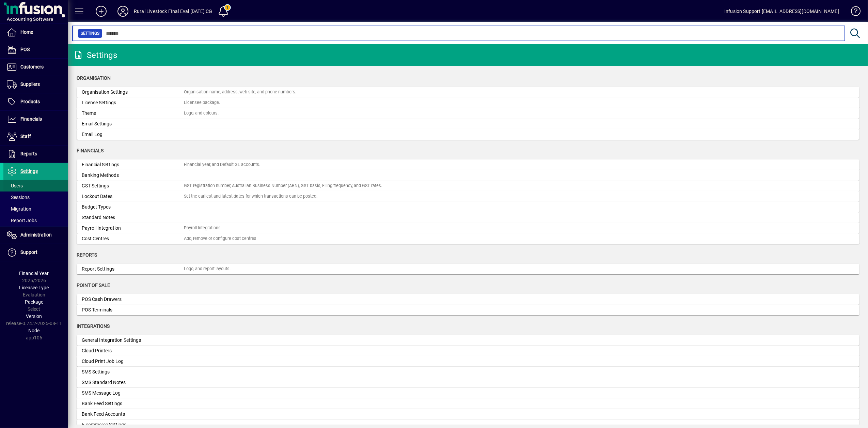 The height and width of the screenshot is (428, 868). What do you see at coordinates (36, 85) in the screenshot?
I see `a: Suppliers` at bounding box center [36, 85].